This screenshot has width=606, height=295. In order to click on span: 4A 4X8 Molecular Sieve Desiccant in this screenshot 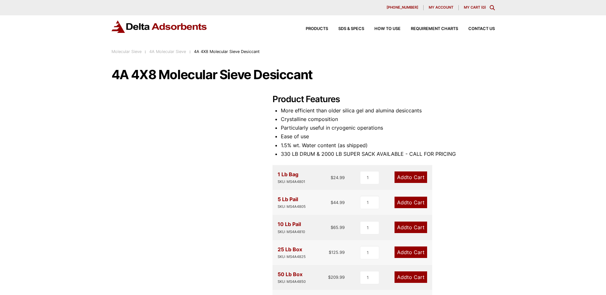, I will do `click(227, 51)`.